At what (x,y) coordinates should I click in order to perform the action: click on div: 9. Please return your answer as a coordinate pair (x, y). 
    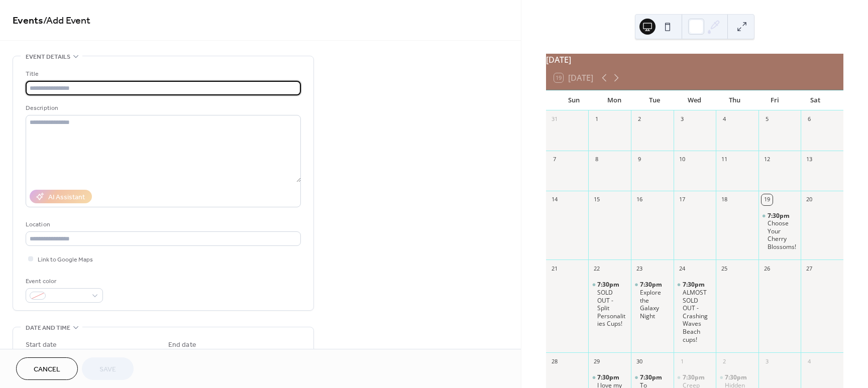
    Looking at the image, I should click on (639, 160).